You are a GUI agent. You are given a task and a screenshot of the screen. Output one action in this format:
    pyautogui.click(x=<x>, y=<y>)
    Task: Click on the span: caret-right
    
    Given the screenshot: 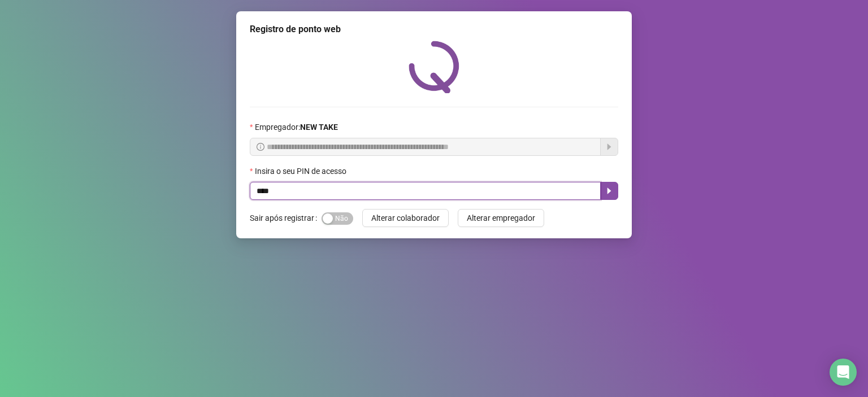 What is the action you would take?
    pyautogui.click(x=609, y=191)
    